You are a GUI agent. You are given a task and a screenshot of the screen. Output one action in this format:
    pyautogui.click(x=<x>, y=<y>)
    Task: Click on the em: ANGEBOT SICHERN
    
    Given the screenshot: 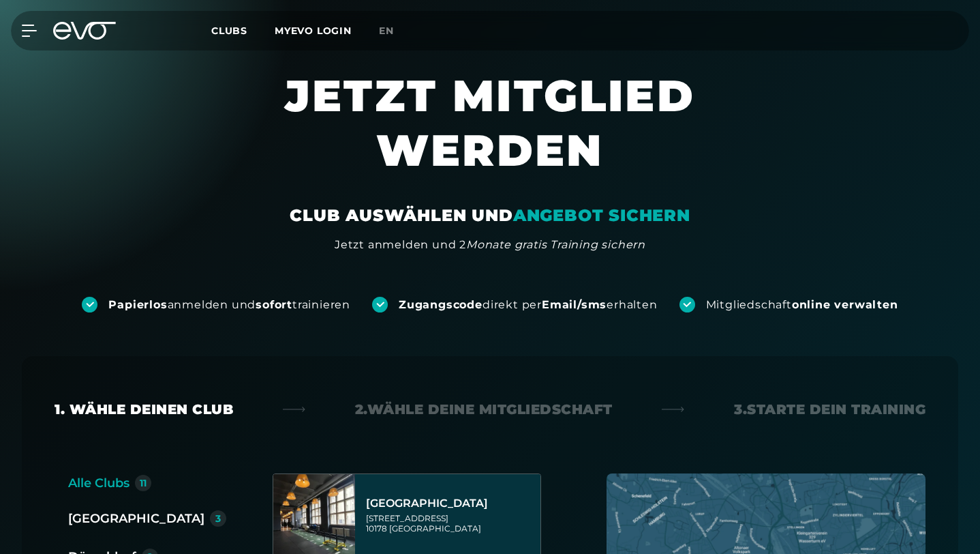 What is the action you would take?
    pyautogui.click(x=602, y=215)
    